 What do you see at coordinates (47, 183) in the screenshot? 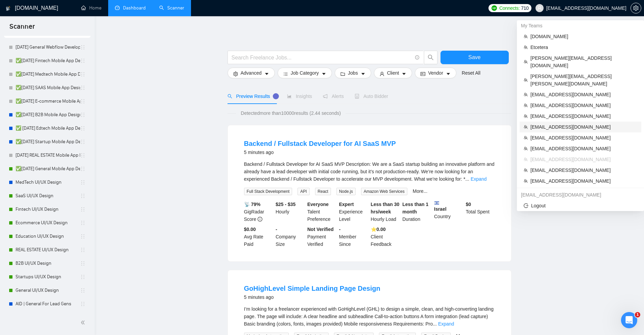
I see `li: MedTech UI/UX Design` at bounding box center [47, 183].